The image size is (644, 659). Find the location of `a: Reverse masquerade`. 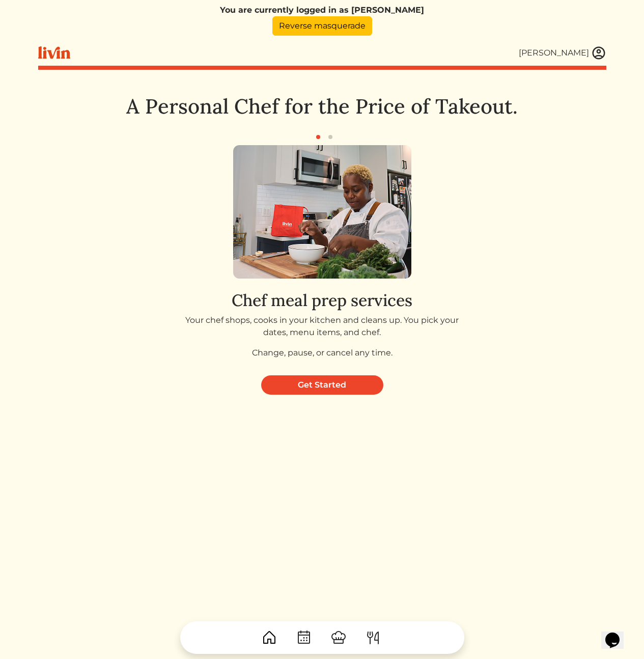

a: Reverse masquerade is located at coordinates (322, 26).